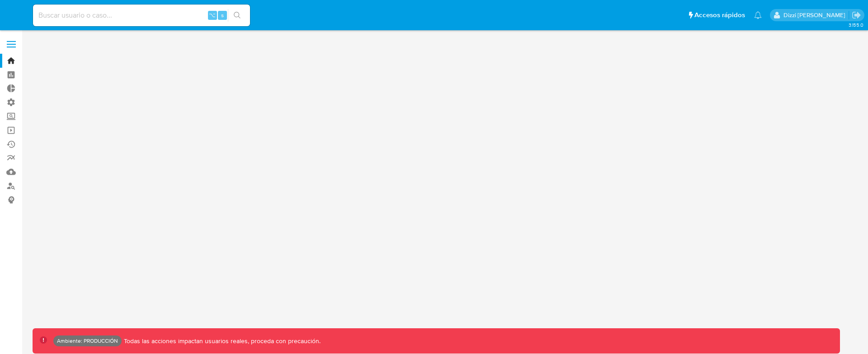  What do you see at coordinates (816, 15) in the screenshot?
I see `p: dizzi.tren@mercadolibre.com.co` at bounding box center [816, 15].